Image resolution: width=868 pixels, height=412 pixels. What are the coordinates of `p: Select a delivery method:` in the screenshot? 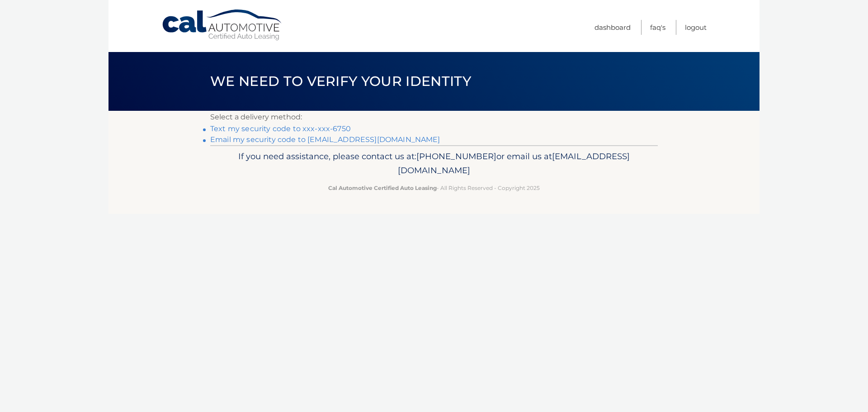 It's located at (434, 117).